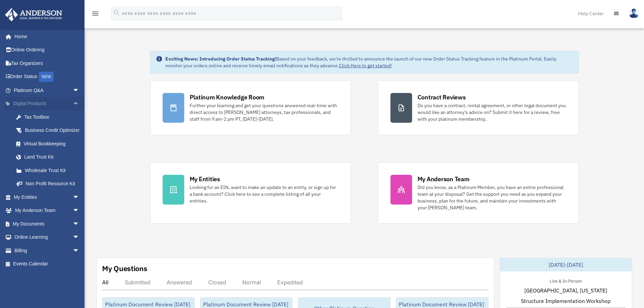 The height and width of the screenshot is (308, 644). What do you see at coordinates (444, 179) in the screenshot?
I see `div: My Anderson Team` at bounding box center [444, 179].